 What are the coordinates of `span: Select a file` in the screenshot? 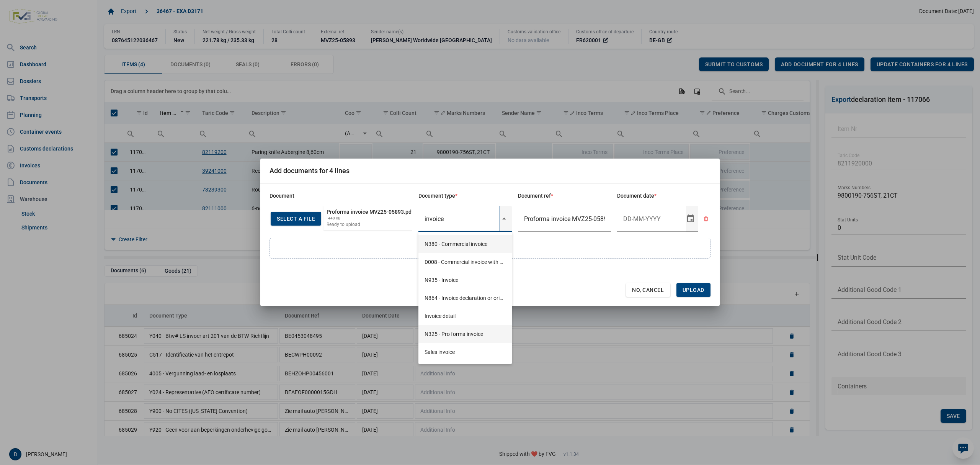 It's located at (296, 219).